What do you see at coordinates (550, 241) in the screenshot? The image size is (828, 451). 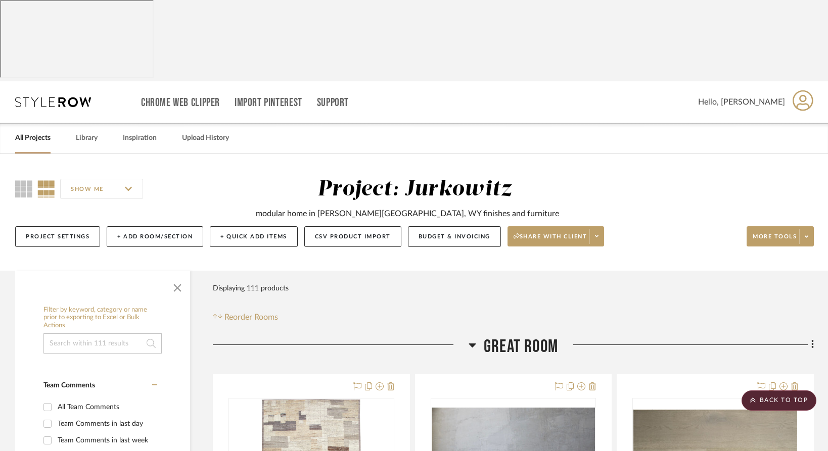 I see `span: Share with client` at bounding box center [550, 241].